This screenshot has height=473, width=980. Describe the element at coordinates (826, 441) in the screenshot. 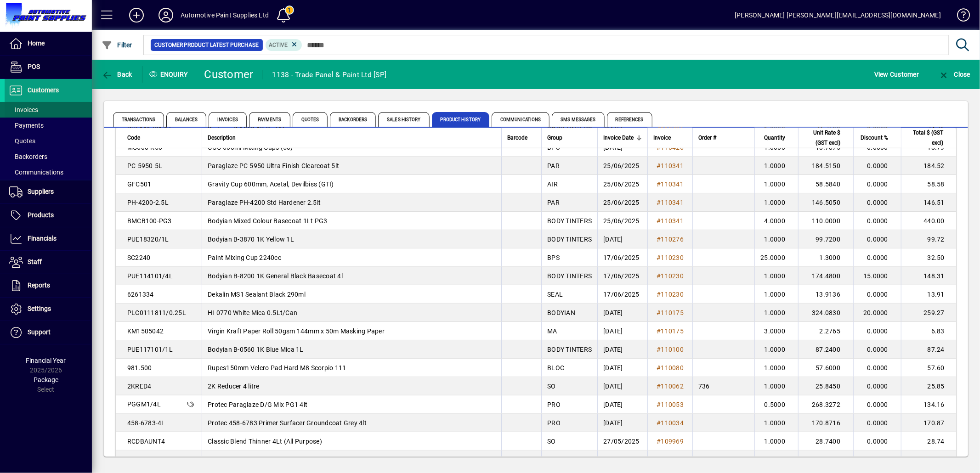

I see `td: 28.7400` at that location.